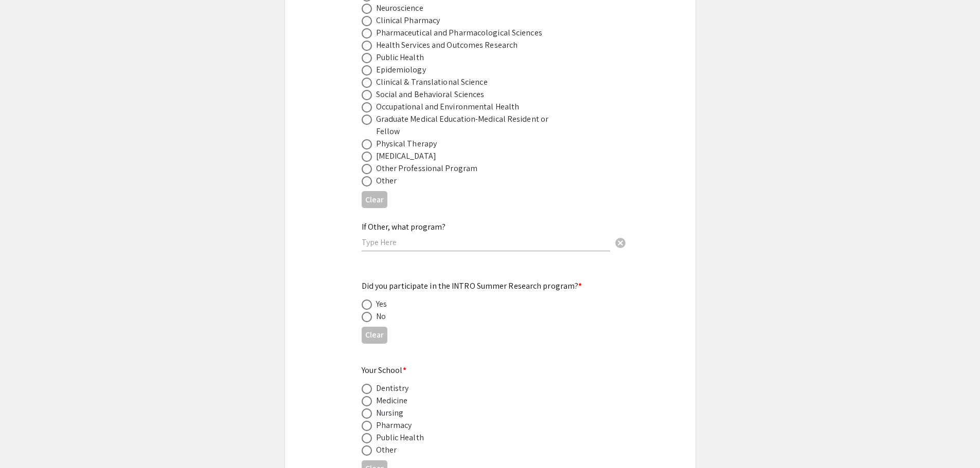 The width and height of the screenshot is (980, 468). Describe the element at coordinates (620, 243) in the screenshot. I see `span: cancel` at that location.